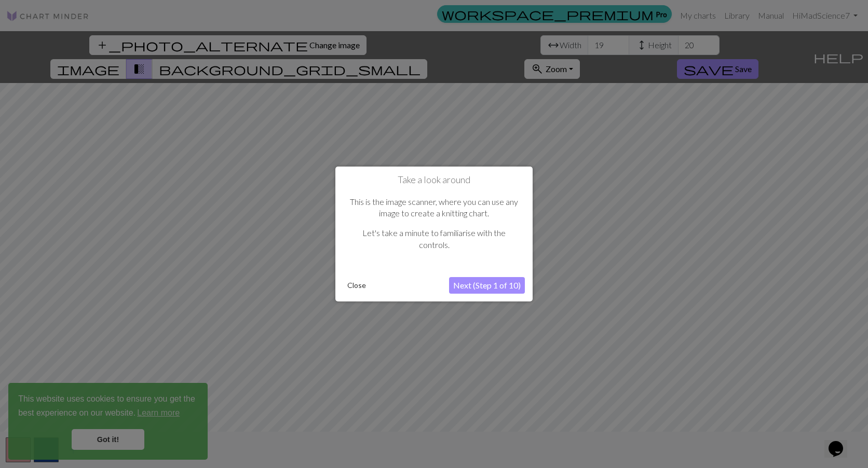 The height and width of the screenshot is (468, 868). I want to click on button: Next (Step 1 of 10), so click(486, 286).